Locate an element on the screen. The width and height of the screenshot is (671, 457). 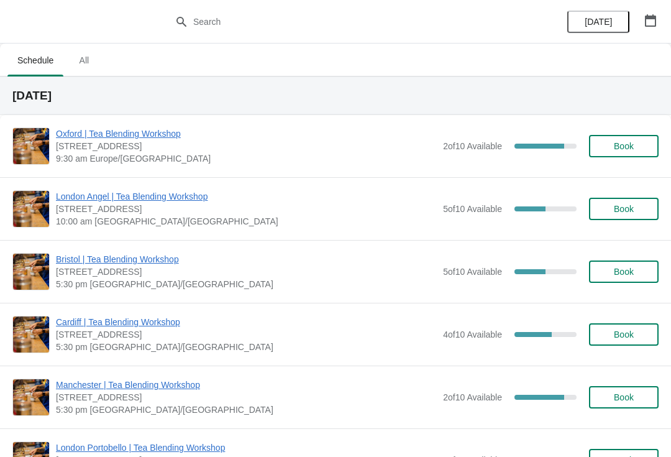
span: Manchester | Tea Blending Workshop is located at coordinates (246, 385).